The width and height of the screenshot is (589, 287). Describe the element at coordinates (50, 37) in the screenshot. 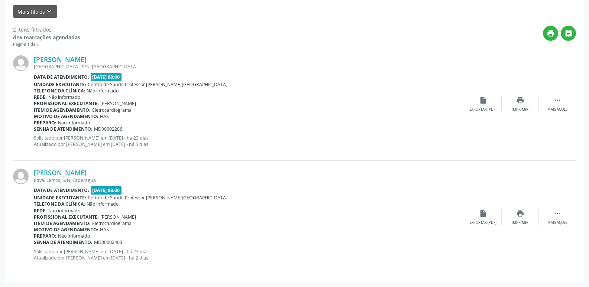

I see `strong: 6 marcações agendadas` at that location.